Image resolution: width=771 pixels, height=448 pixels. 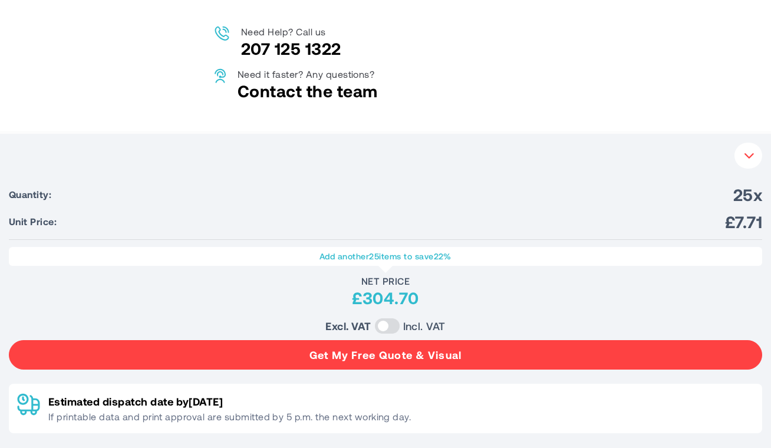 What do you see at coordinates (386, 281) in the screenshot?
I see `div: Net Price` at bounding box center [386, 281].